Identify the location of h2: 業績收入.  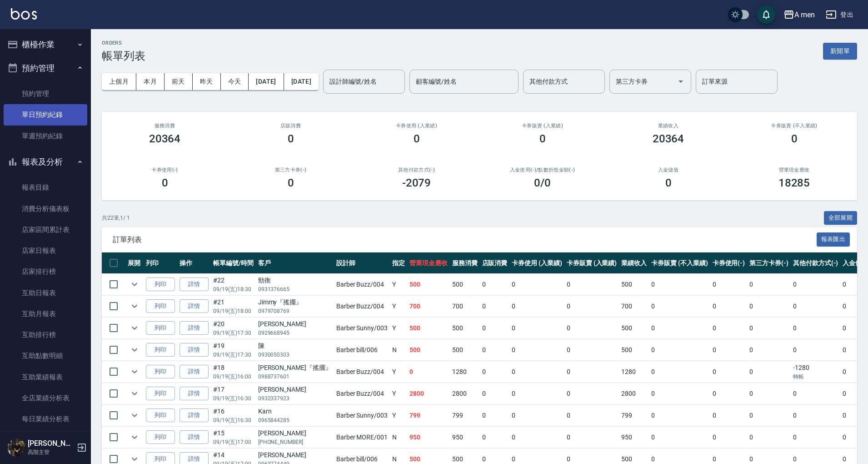
(668, 125).